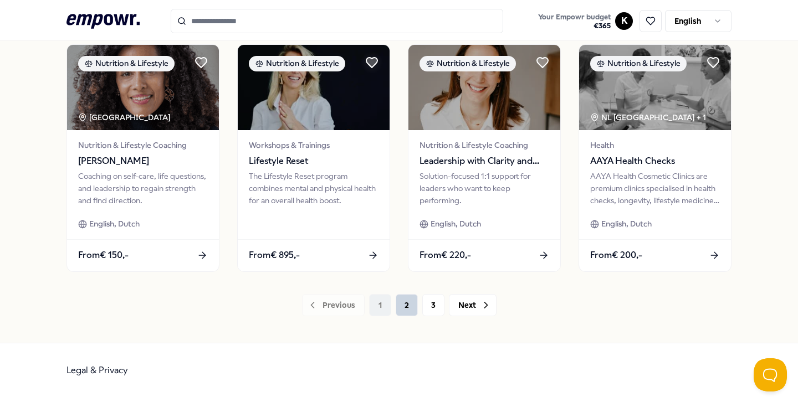 This screenshot has width=798, height=397. Describe the element at coordinates (314, 188) in the screenshot. I see `div: The Lifestyle Reset program combines mental and physical health for an overall health boost.` at that location.